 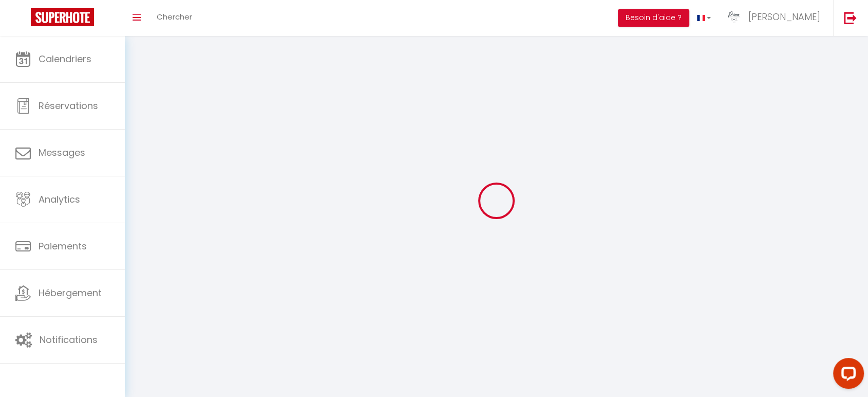 What do you see at coordinates (63, 246) in the screenshot?
I see `span: Paiements` at bounding box center [63, 246].